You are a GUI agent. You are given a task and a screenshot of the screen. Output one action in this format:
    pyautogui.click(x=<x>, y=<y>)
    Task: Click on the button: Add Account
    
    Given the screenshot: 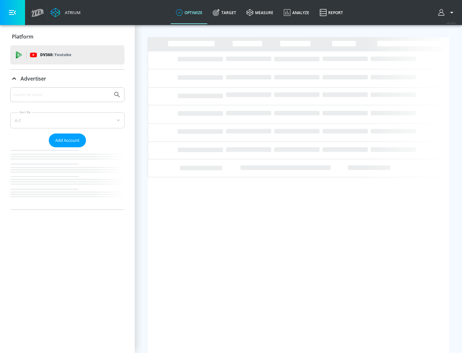 What is the action you would take?
    pyautogui.click(x=67, y=140)
    